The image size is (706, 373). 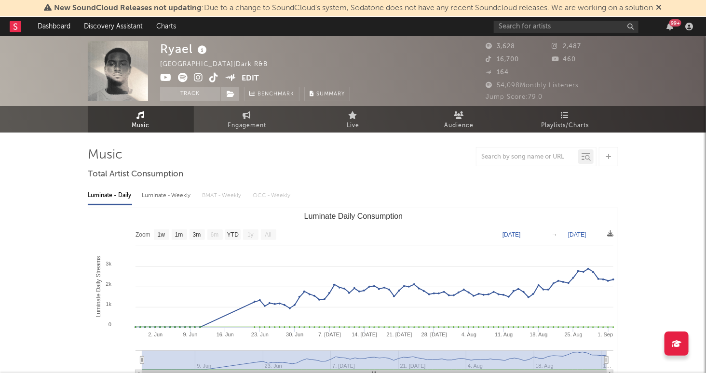 I want to click on input: Search by song name or URL, so click(x=527, y=157).